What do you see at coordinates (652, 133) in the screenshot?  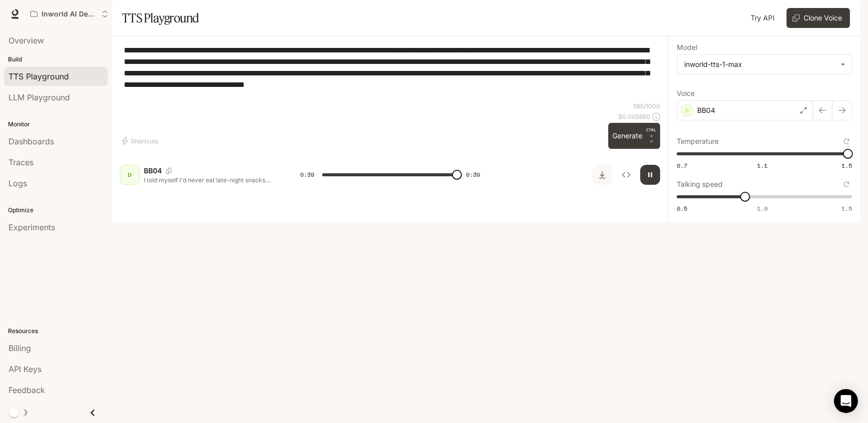 I see `p: CTRL +` at bounding box center [652, 133].